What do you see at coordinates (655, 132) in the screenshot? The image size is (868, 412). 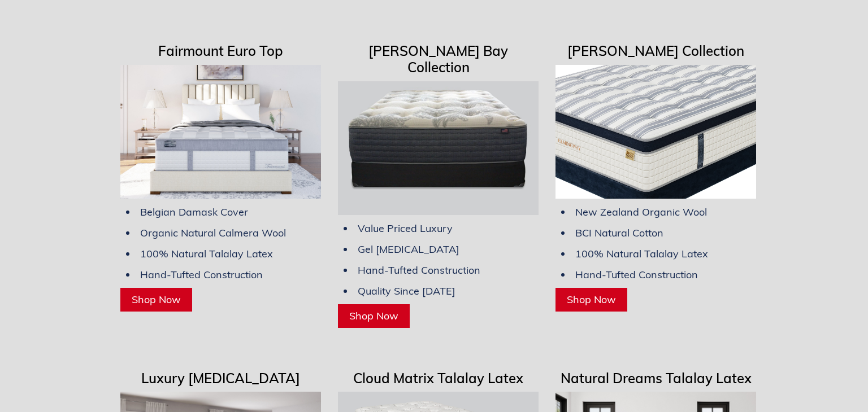 I see `img: Hemingway Luxury Mattress Made With Natural Materials` at bounding box center [655, 132].